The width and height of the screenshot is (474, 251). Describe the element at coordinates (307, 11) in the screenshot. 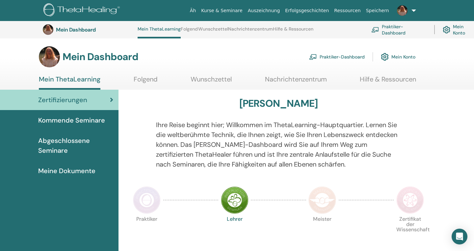

I see `a: Erfolgsgeschichten` at that location.